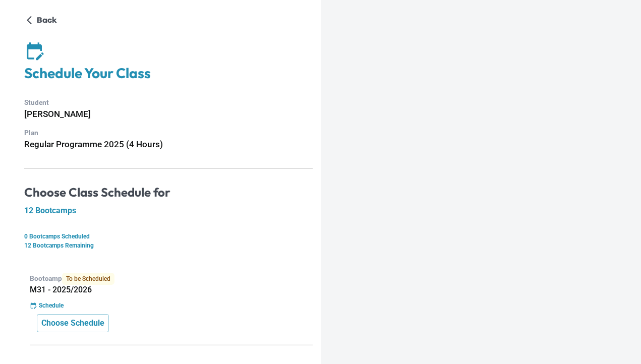 The width and height of the screenshot is (641, 364). I want to click on button: Choose Schedule, so click(73, 324).